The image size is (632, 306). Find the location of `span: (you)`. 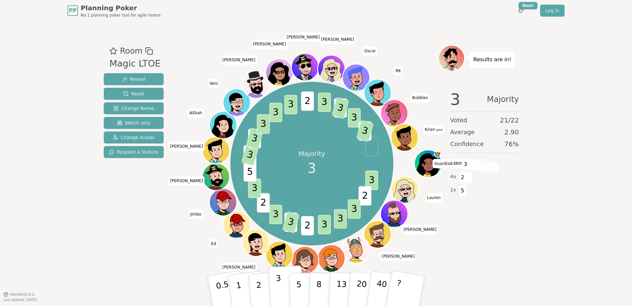

span: (you) is located at coordinates (439, 130).